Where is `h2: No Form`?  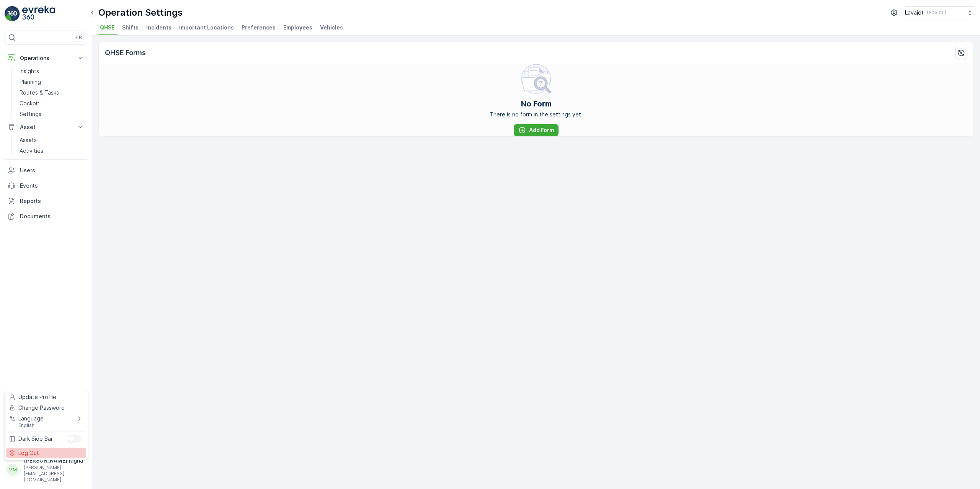 h2: No Form is located at coordinates (536, 104).